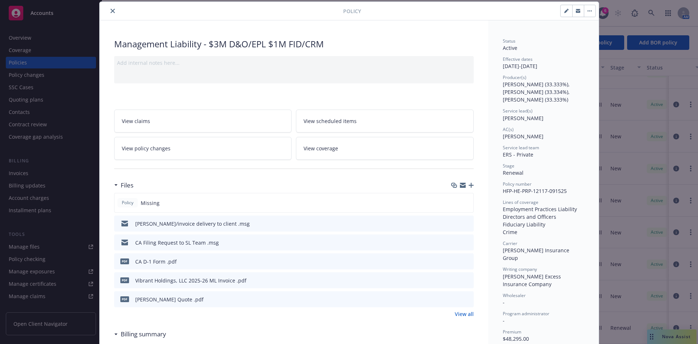  Describe the element at coordinates (136, 121) in the screenshot. I see `span: View claims` at that location.